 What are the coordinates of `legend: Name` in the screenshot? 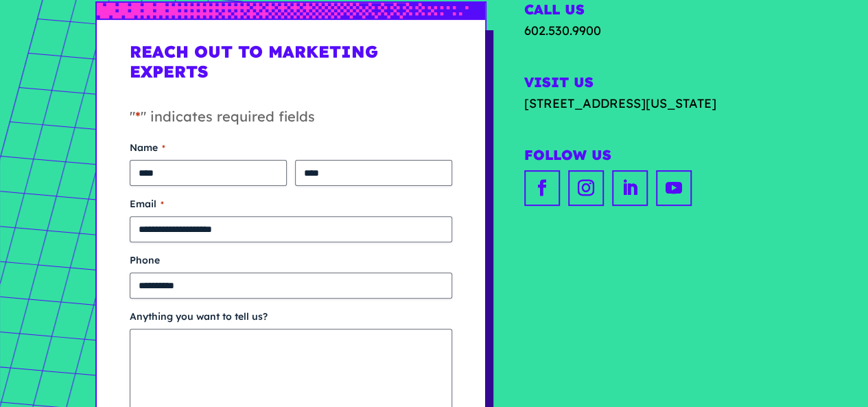 It's located at (148, 148).